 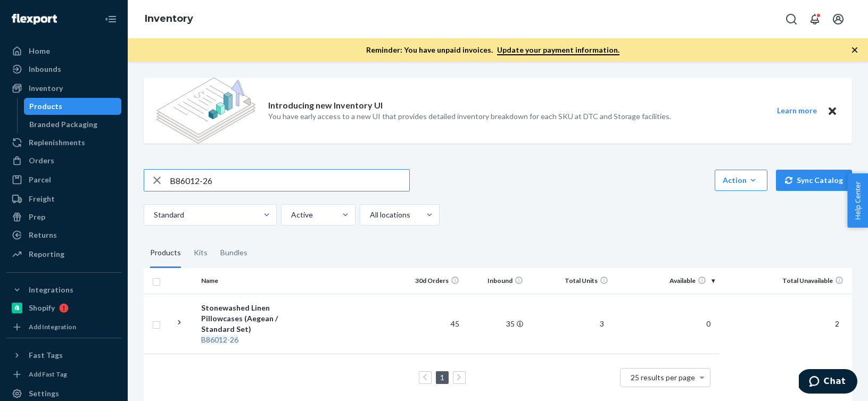 What do you see at coordinates (41, 161) in the screenshot?
I see `div: Orders` at bounding box center [41, 161].